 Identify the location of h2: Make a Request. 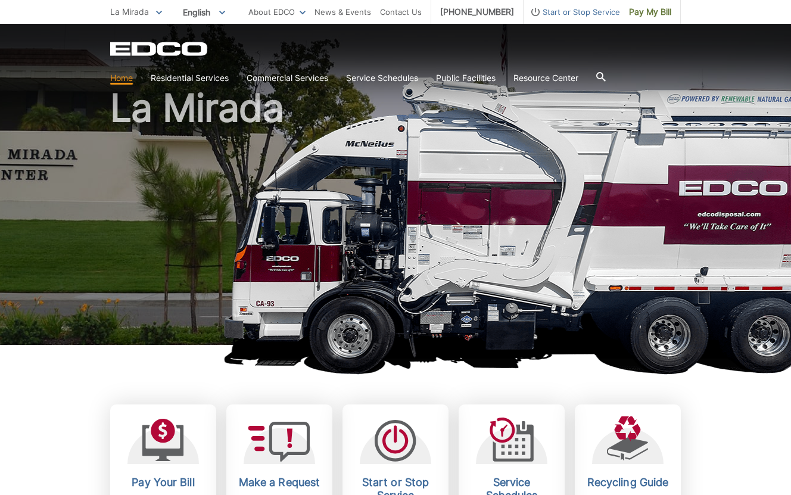
(279, 482).